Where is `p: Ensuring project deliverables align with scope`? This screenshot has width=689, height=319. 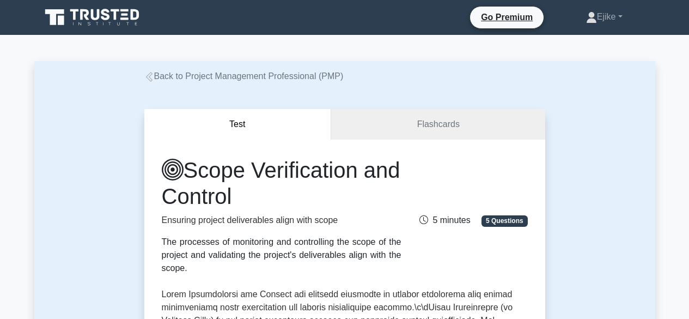
p: Ensuring project deliverables align with scope is located at coordinates (282, 220).